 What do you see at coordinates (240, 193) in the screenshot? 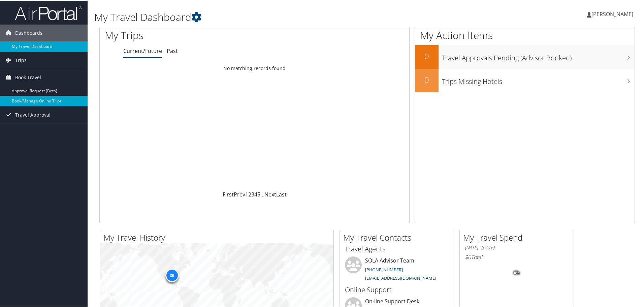
I see `a: Prev` at bounding box center [240, 193].